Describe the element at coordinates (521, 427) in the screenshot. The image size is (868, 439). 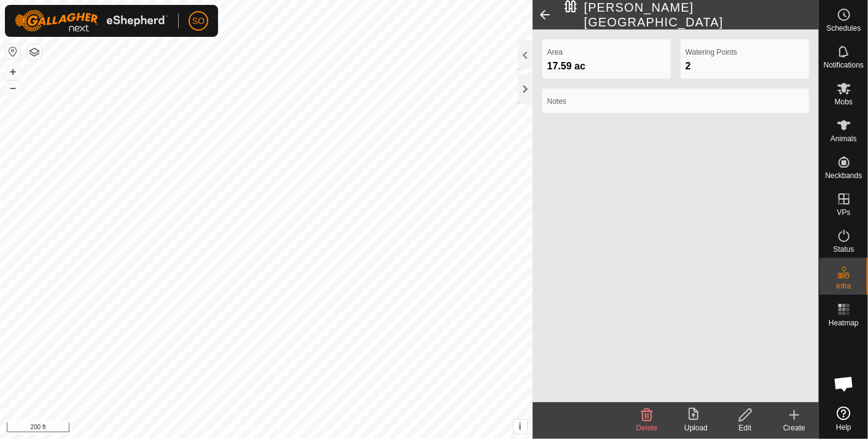
I see `button: i` at that location.